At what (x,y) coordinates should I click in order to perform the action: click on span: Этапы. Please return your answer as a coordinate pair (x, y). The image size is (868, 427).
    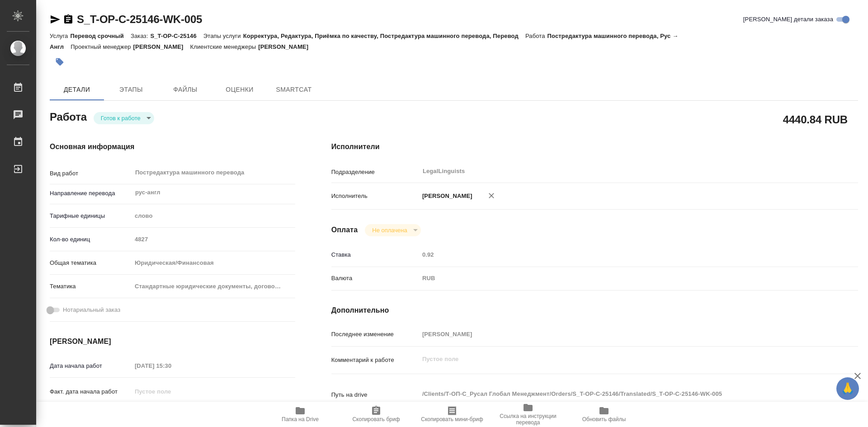
    Looking at the image, I should click on (131, 89).